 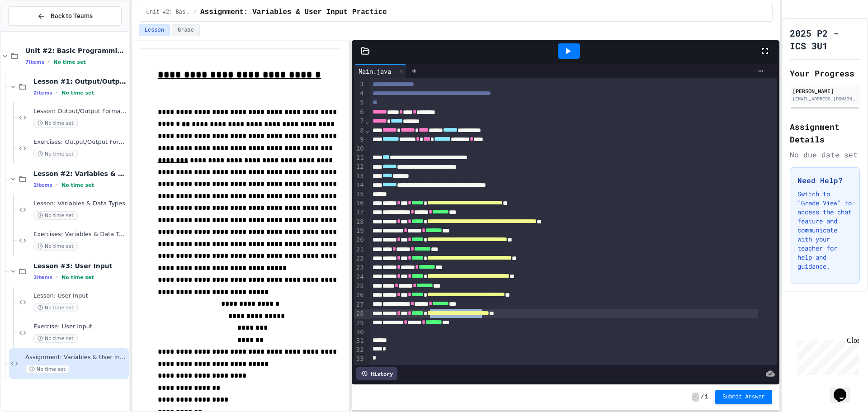 What do you see at coordinates (359, 149) in the screenshot?
I see `div: 10` at bounding box center [359, 149].